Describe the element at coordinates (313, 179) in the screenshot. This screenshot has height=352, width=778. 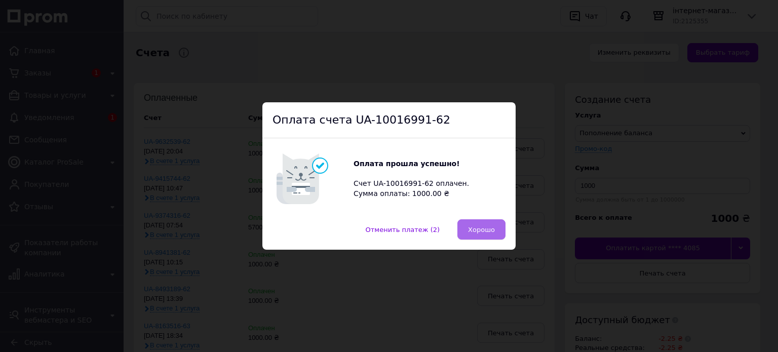
I see `img: Котик говорит: Оплата прошла успешно!` at that location.